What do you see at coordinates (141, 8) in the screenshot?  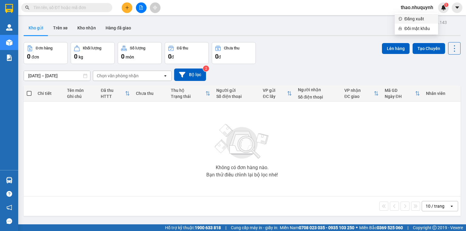 I see `span: file-add` at bounding box center [141, 8].